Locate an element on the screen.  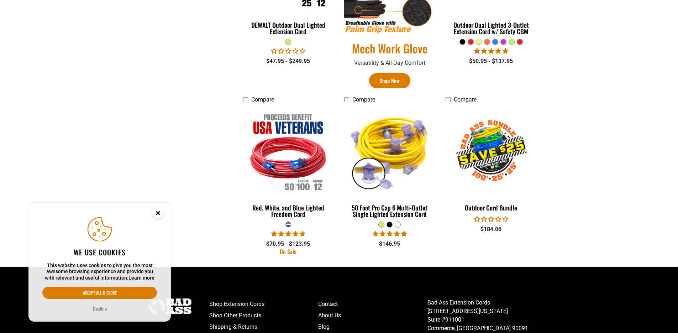
h2: We use cookies is located at coordinates (100, 252).